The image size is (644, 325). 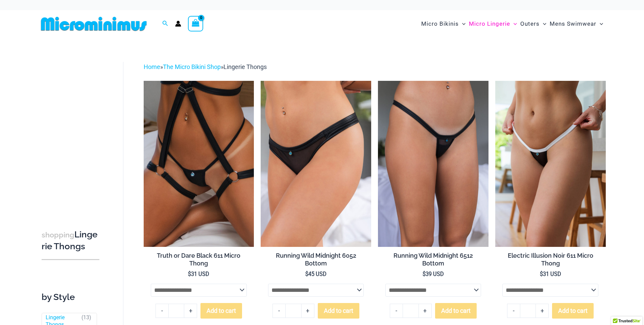 What do you see at coordinates (433, 164) in the screenshot?
I see `img: Running Wild Midnight 6512 Bottom 10` at bounding box center [433, 164].